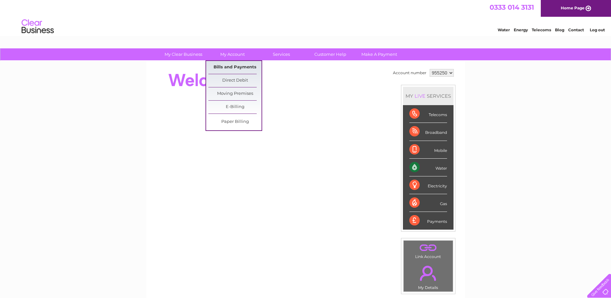  I want to click on a: Make A Payment, so click(379, 54).